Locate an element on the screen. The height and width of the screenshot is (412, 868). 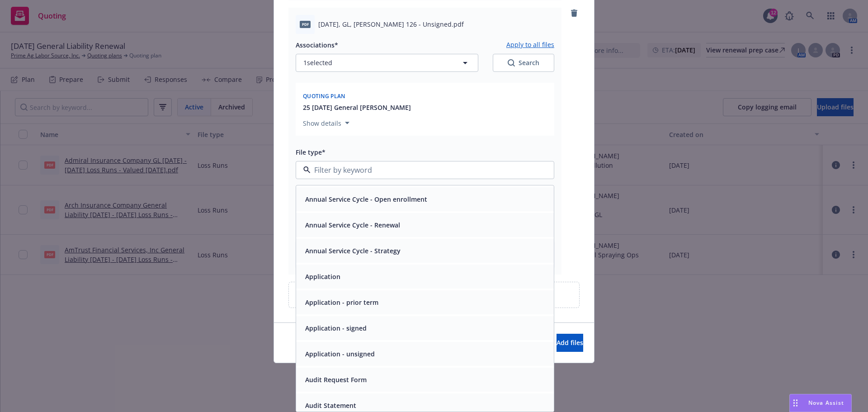
button: 1selected is located at coordinates (387, 63).